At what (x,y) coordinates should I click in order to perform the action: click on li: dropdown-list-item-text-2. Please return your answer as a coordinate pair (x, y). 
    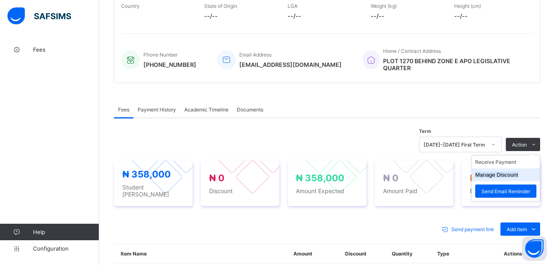
    Looking at the image, I should click on (506, 191).